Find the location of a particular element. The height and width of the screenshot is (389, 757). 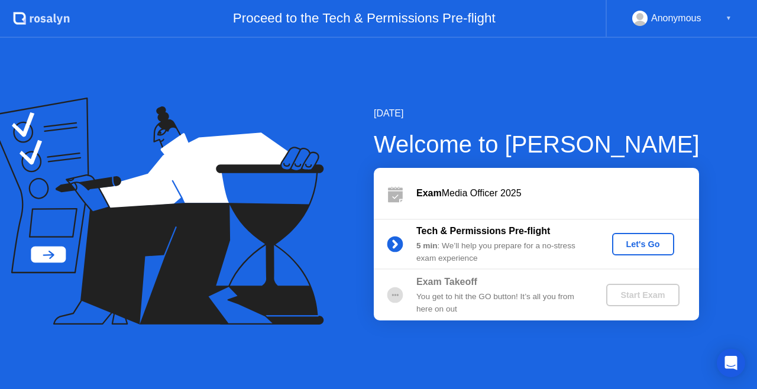

b: 5 min is located at coordinates (427, 246).